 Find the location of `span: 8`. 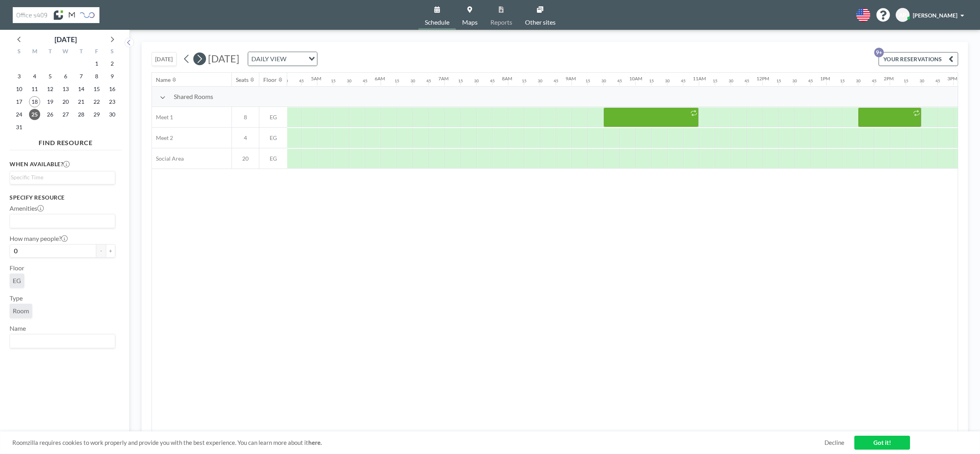

span: 8 is located at coordinates (246, 117).